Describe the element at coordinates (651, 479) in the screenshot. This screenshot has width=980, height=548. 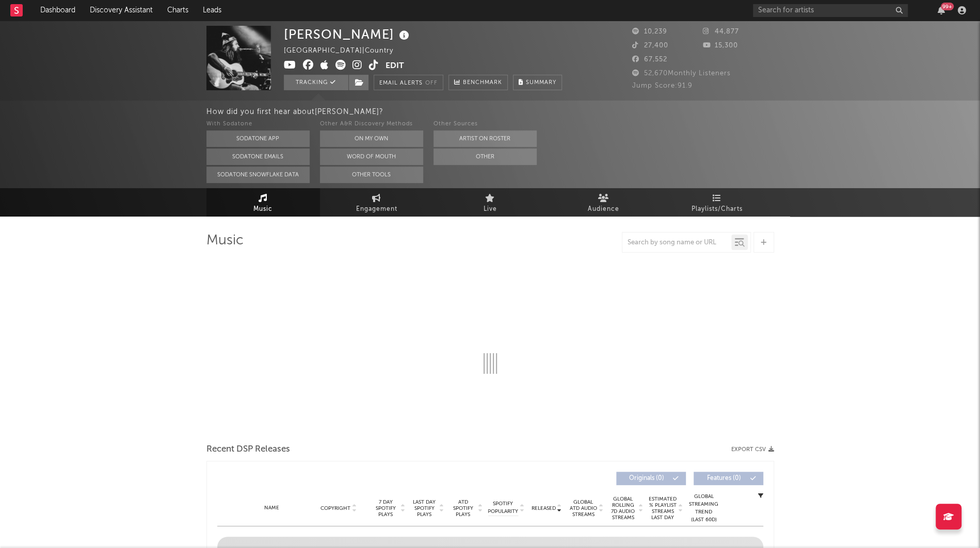
I see `button: Originals(0)` at that location.